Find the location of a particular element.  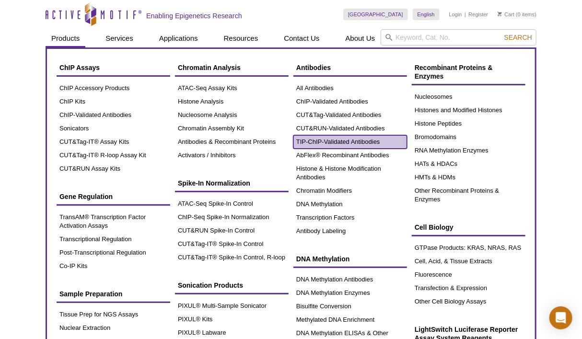

a: AbFlex® Recombinant Antibodies is located at coordinates (350, 155).